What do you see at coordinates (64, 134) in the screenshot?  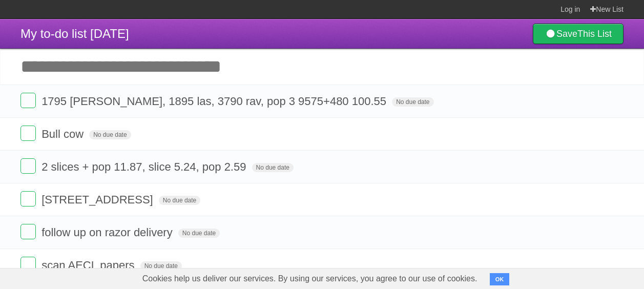 I see `span: Bull cow` at bounding box center [64, 134].